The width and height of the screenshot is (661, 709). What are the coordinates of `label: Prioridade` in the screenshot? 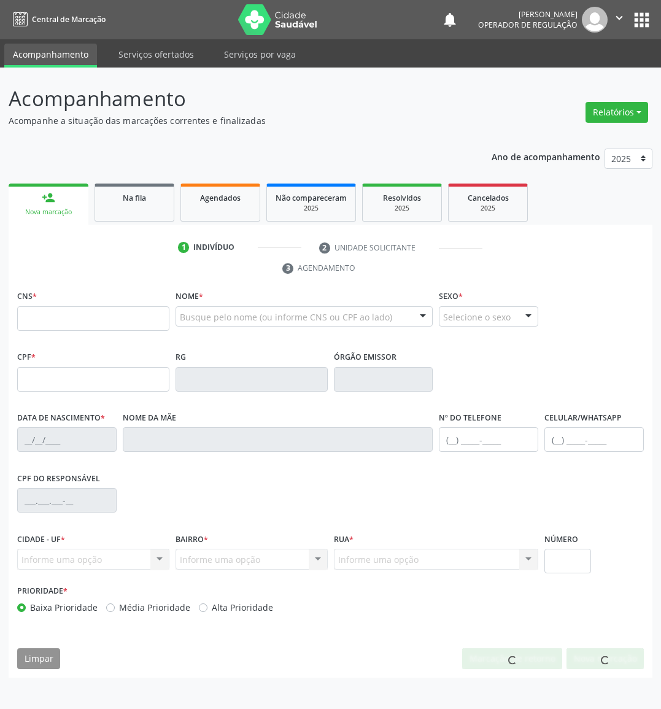 It's located at (42, 591).